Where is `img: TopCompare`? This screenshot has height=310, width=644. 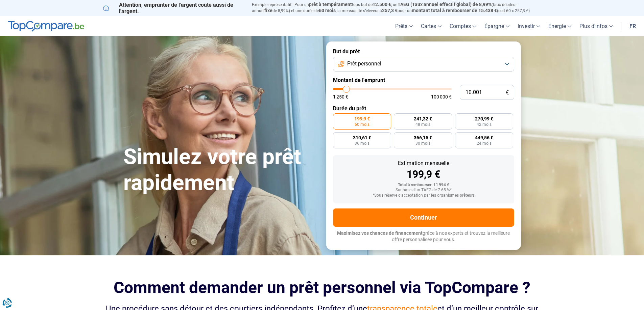
img: TopCompare is located at coordinates (46, 26).